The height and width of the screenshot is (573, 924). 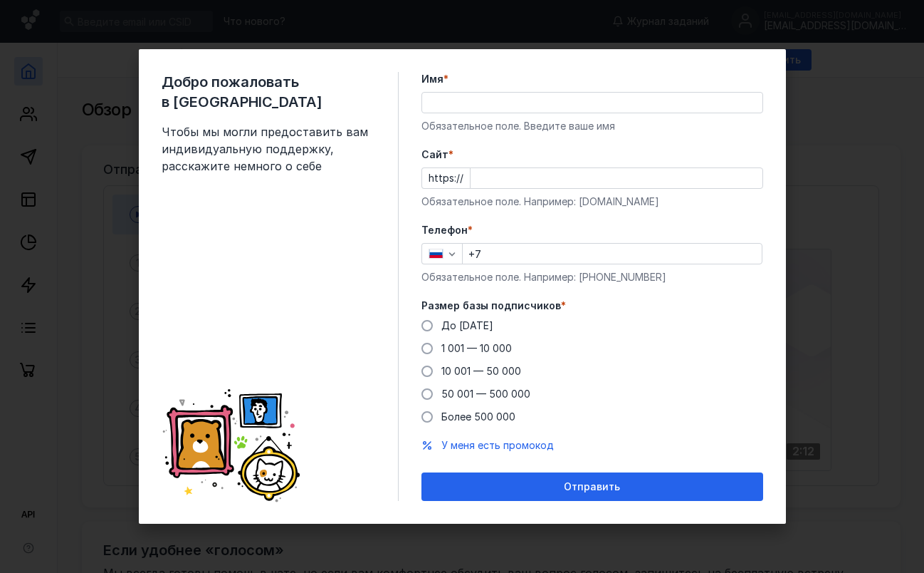 I want to click on span: 50 001 — 500 000, so click(x=486, y=393).